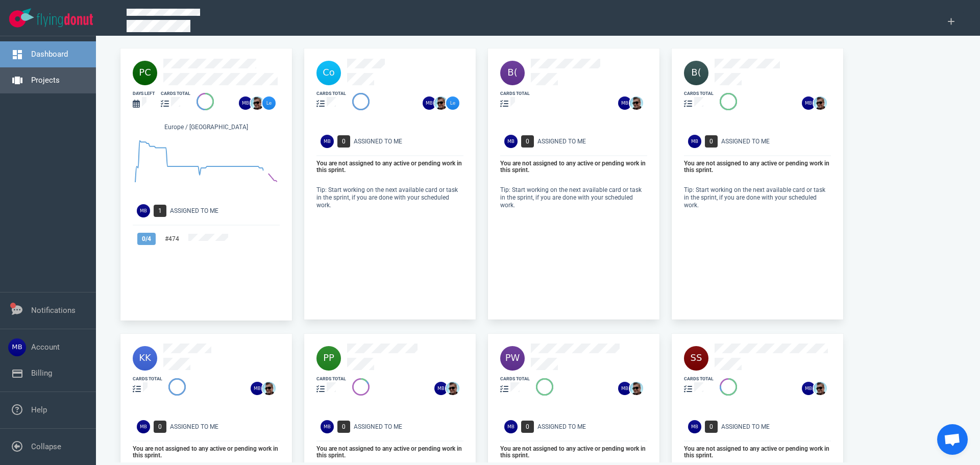 The image size is (980, 465). I want to click on a: Projects, so click(45, 80).